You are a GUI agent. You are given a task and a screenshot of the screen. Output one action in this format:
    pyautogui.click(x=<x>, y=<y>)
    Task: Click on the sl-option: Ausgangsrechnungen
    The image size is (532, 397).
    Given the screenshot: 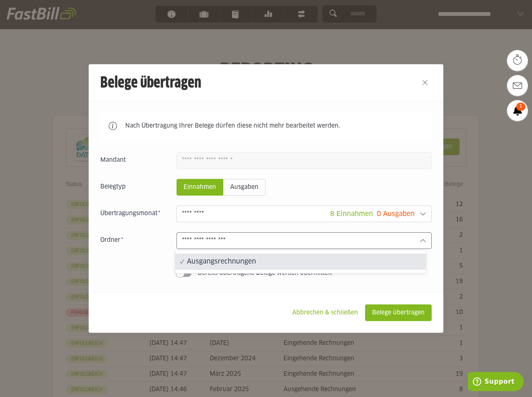 What is the action you would take?
    pyautogui.click(x=301, y=261)
    